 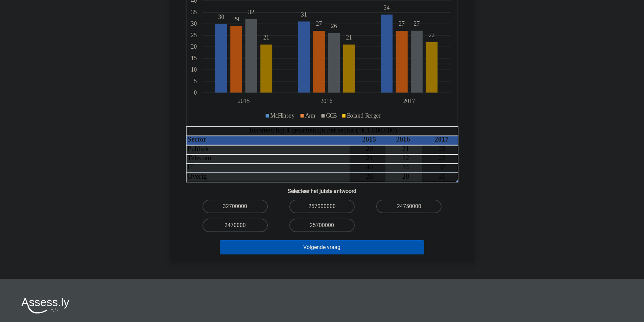 I want to click on img: Assessly logo, so click(x=45, y=305).